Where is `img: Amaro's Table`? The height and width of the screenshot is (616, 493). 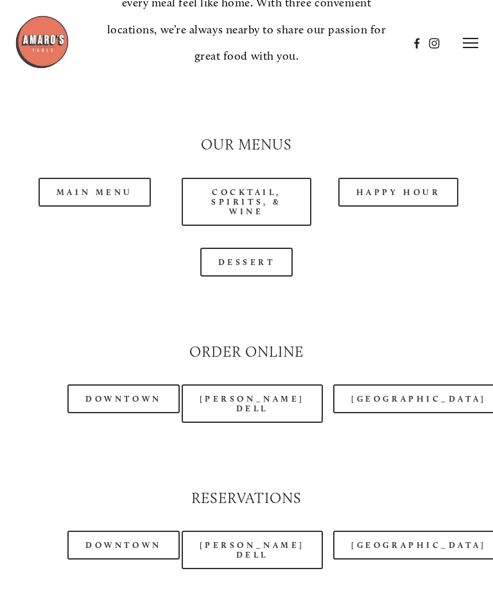
img: Amaro's Table is located at coordinates (42, 42).